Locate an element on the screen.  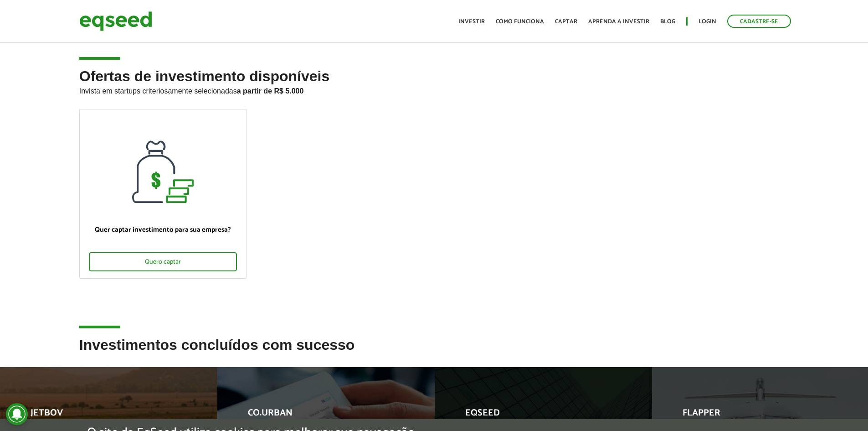
a: Cadastre-se is located at coordinates (759, 21).